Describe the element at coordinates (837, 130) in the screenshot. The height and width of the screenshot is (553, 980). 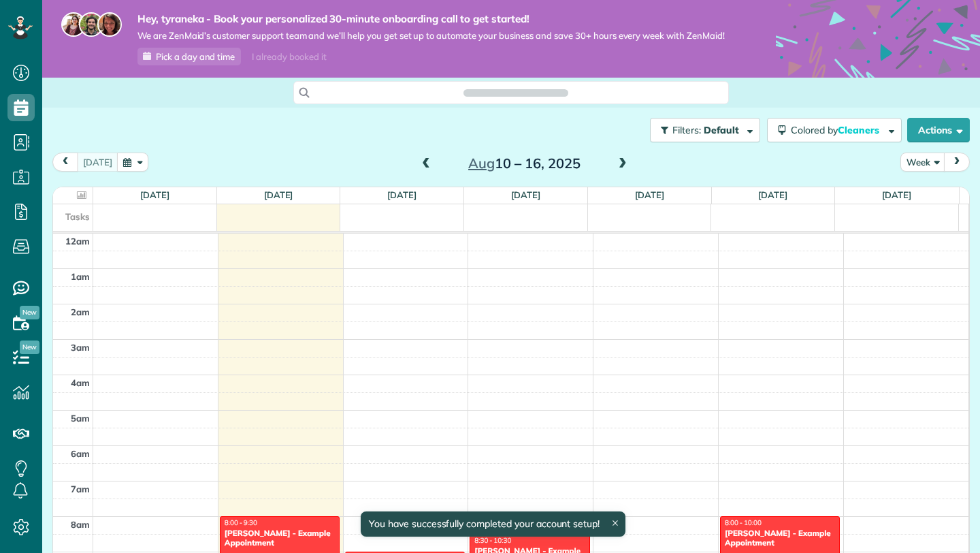
I see `span: Colored by` at that location.